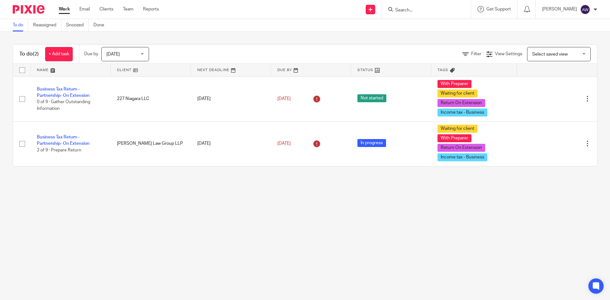 The height and width of the screenshot is (300, 610). I want to click on span: Filter, so click(476, 54).